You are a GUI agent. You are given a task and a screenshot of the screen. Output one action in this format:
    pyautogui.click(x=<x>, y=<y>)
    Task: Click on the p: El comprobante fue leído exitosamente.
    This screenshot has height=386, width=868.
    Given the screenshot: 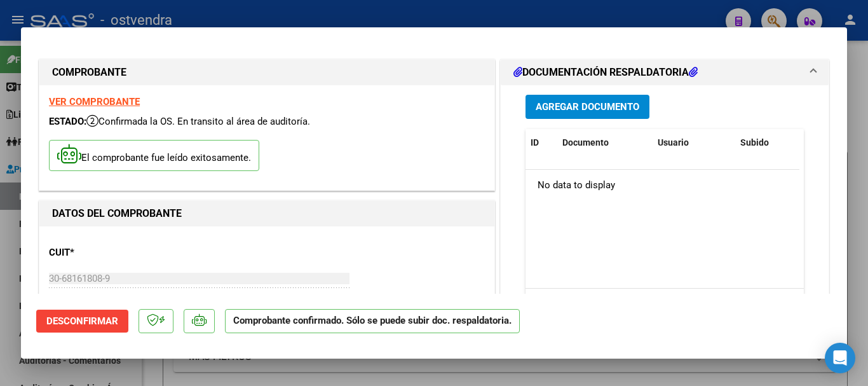 What is the action you would take?
    pyautogui.click(x=154, y=155)
    